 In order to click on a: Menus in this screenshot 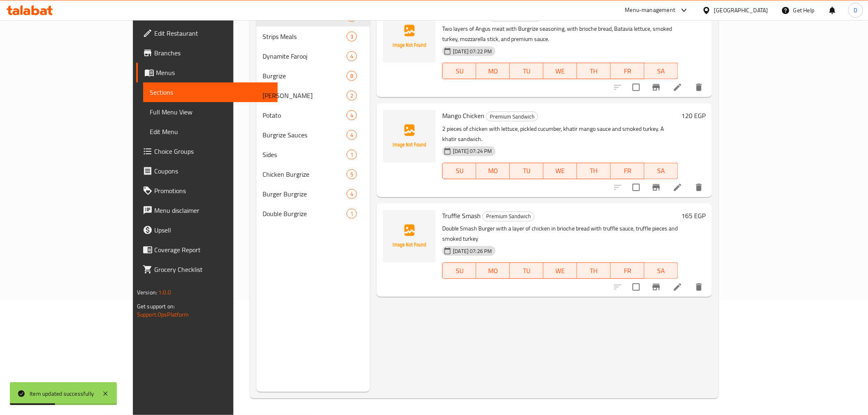, I will do `click(206, 73)`.